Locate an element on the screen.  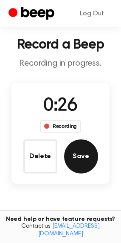
h1: Record a Beep is located at coordinates (60, 45).